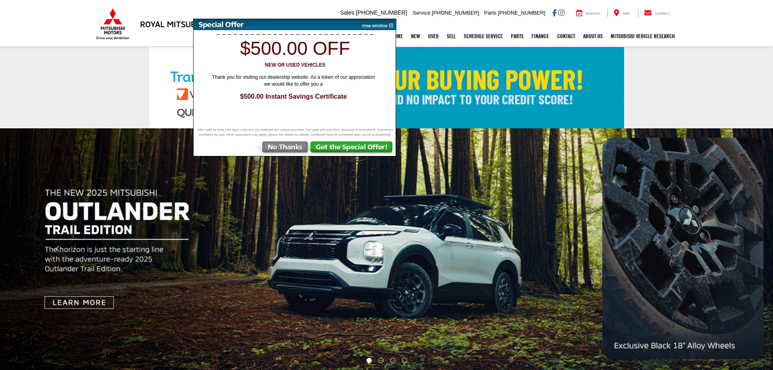 This screenshot has width=773, height=370. Describe the element at coordinates (275, 24) in the screenshot. I see `img: Special Offer` at that location.